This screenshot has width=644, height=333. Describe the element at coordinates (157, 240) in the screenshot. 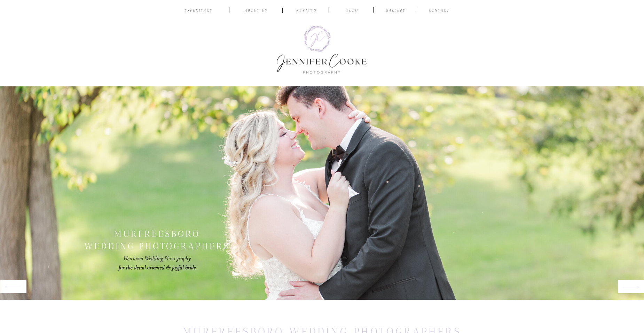

I see `h2: murfreesboro wedding photographers` at that location.